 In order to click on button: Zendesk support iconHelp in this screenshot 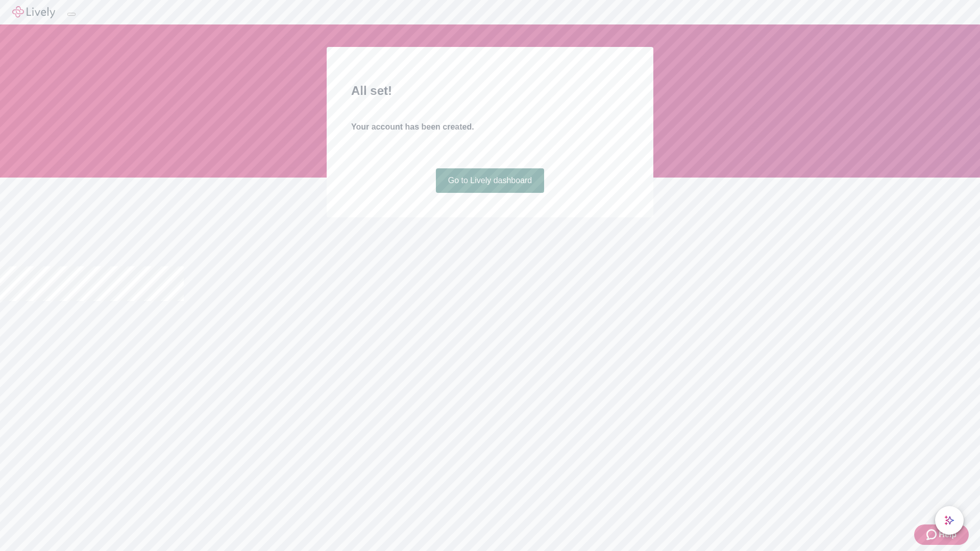, I will do `click(941, 535)`.